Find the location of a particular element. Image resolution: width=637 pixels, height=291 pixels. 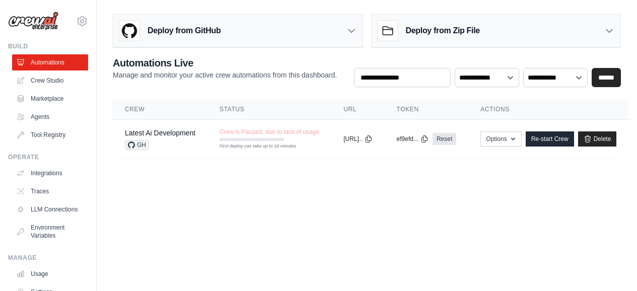

a: Tool Registry is located at coordinates (50, 135).